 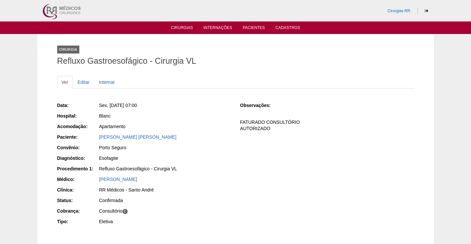 What do you see at coordinates (165, 190) in the screenshot?
I see `div: RR Médicos - Santo André` at bounding box center [165, 190].